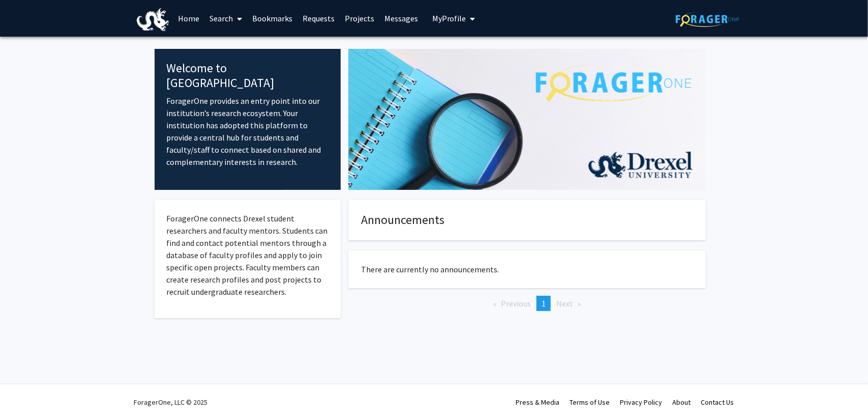 This screenshot has width=868, height=420. Describe the element at coordinates (359, 18) in the screenshot. I see `a: Projects` at that location.